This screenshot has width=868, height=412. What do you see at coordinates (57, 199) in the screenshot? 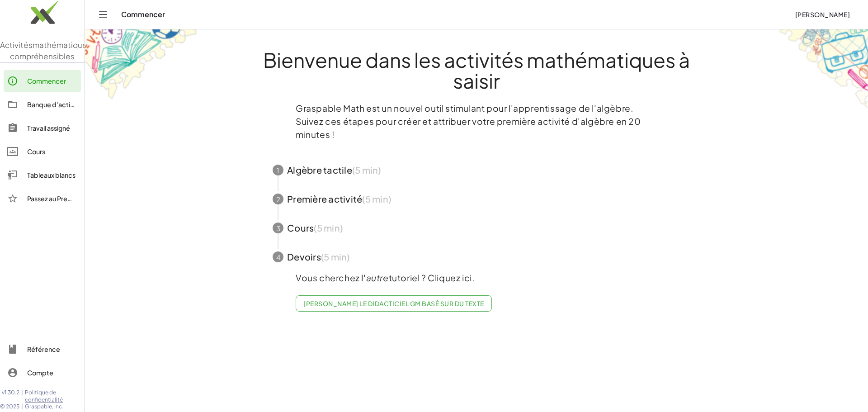
I see `font: Passez au Premium !` at bounding box center [57, 199].